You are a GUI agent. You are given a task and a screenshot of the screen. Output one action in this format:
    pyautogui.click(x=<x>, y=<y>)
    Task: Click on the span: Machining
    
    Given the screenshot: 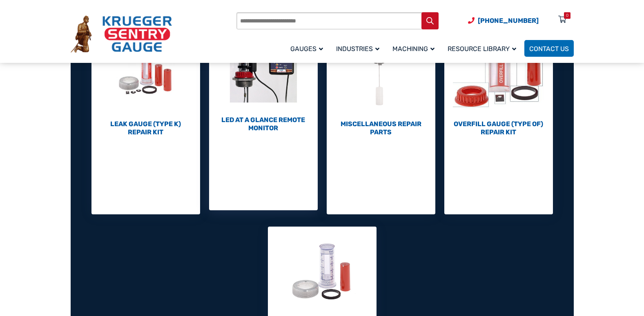 What is the action you would take?
    pyautogui.click(x=413, y=49)
    